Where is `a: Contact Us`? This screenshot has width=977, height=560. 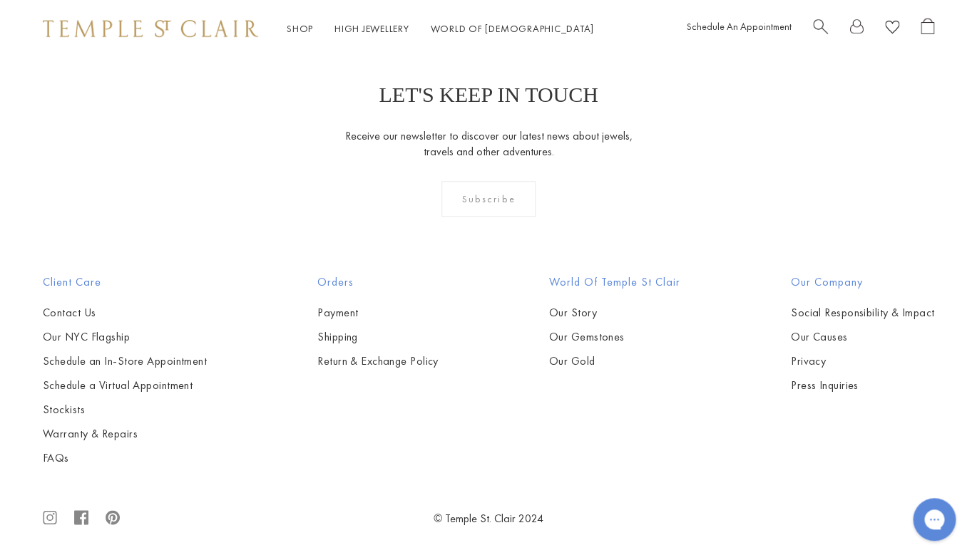
a: Contact Us is located at coordinates (125, 313).